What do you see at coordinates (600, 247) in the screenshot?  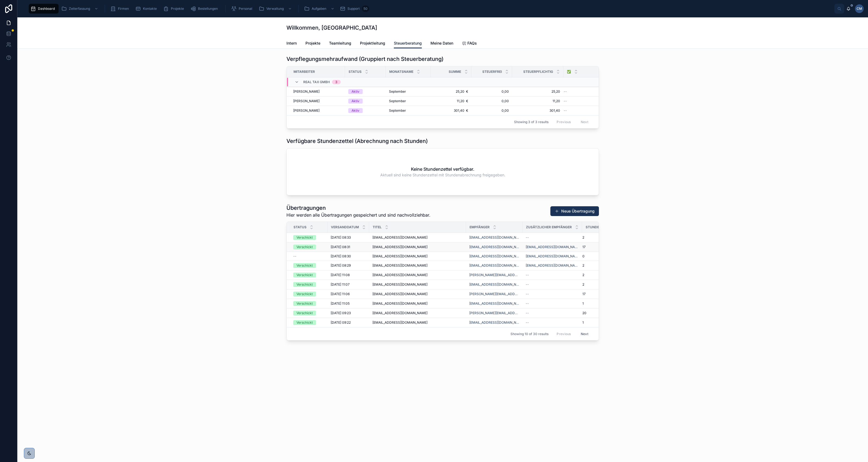 I see `a: 17` at bounding box center [600, 247].